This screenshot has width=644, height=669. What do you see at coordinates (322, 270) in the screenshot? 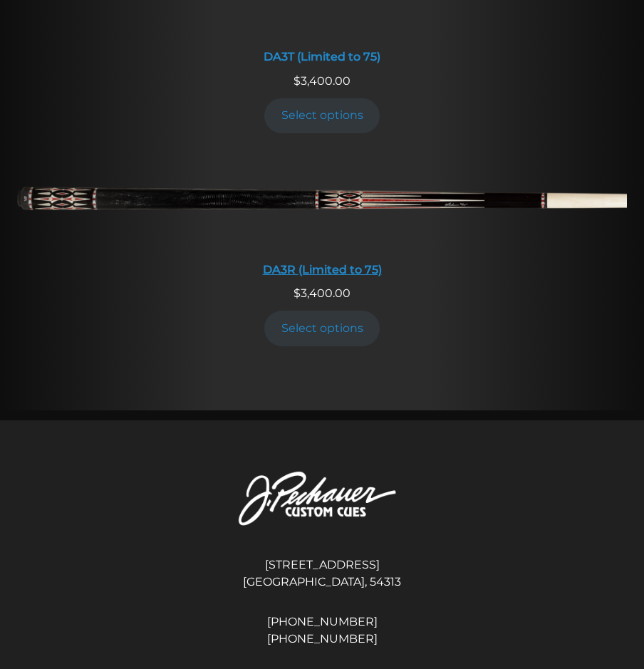
I see `div: DA3R (Limited to 75)` at bounding box center [322, 270].